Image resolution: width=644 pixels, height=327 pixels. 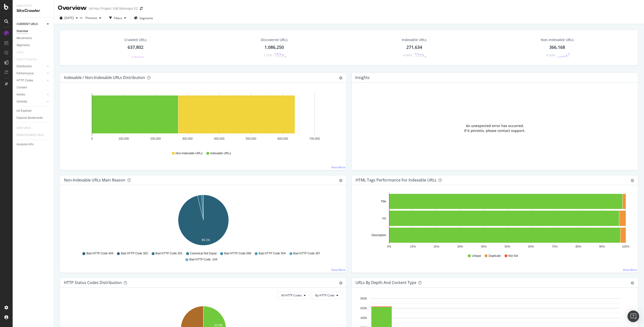 I want to click on a: NEW URLS, so click(x=26, y=128).